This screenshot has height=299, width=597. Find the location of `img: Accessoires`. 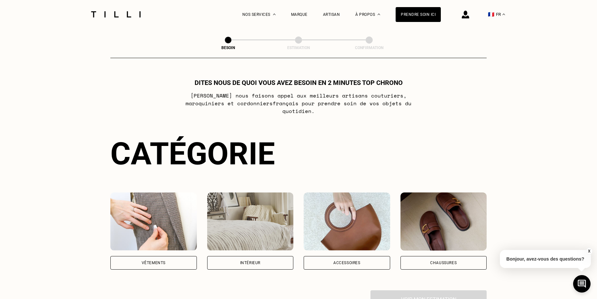

img: Accessoires is located at coordinates (347, 222).